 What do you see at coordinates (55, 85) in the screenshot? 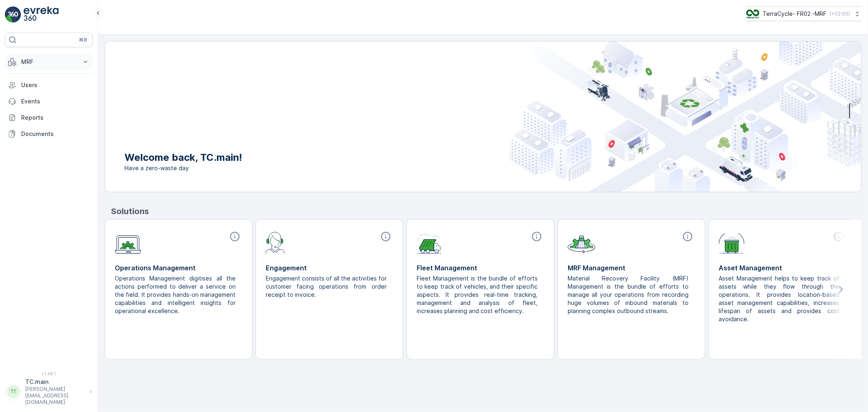
I see `p: Users` at bounding box center [55, 85].